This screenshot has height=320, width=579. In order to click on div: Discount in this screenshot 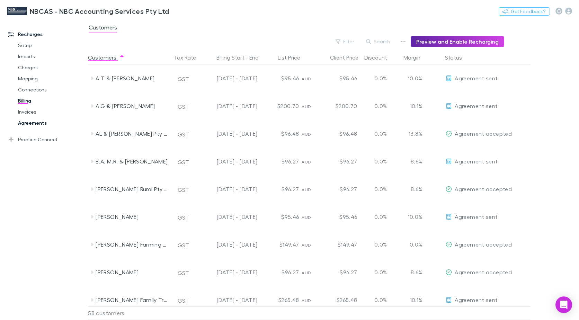, I will do `click(380, 57)`.